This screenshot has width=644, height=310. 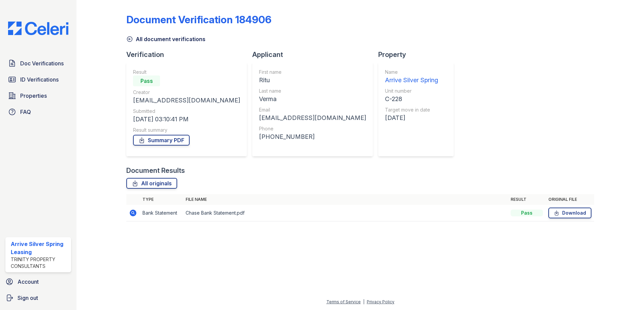 What do you see at coordinates (187, 93) in the screenshot?
I see `div: Creator` at bounding box center [187, 93].